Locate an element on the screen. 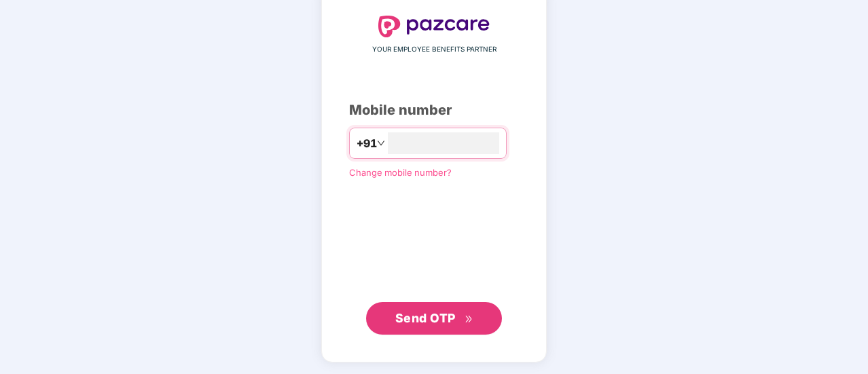  span: down is located at coordinates (381, 143).